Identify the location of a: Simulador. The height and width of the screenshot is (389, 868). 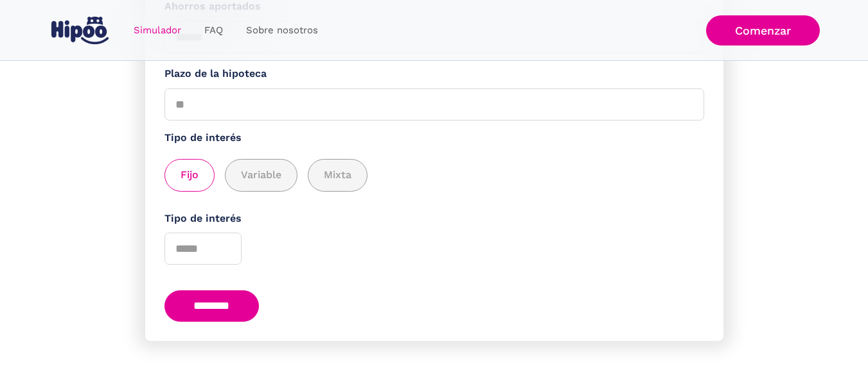
(157, 30).